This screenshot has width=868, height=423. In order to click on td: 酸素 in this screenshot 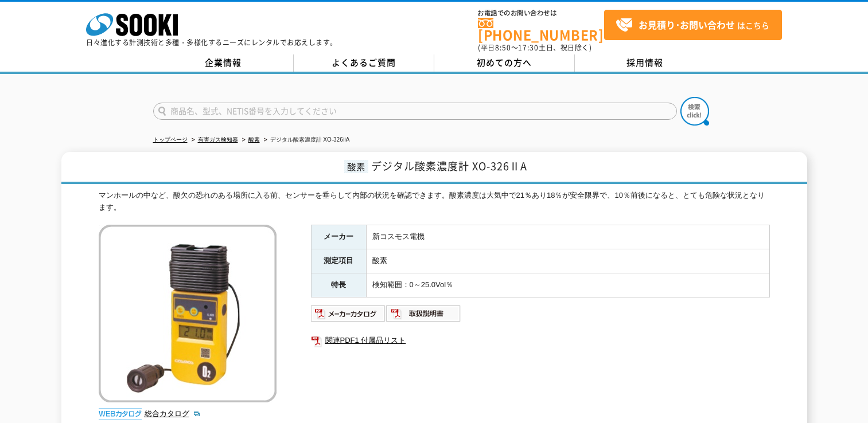, I will do `click(568, 261)`.